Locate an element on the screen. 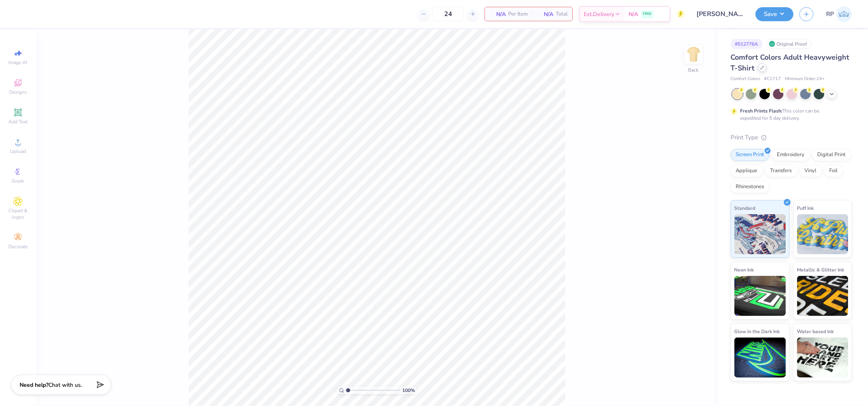  a: RP is located at coordinates (839, 14).